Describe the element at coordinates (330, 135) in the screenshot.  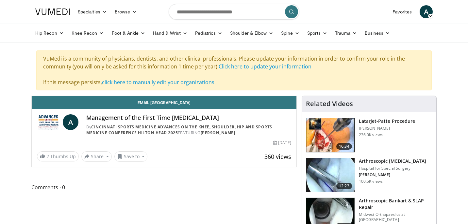
I see `img: 617583_3.png.150x105_q85_crop-smart_upscale.jpg` at that location.